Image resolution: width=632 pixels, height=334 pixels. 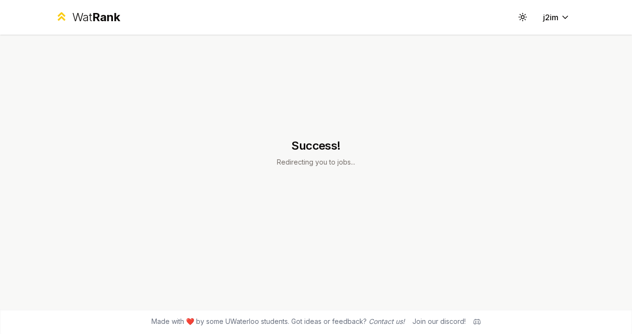 I want to click on h1: Success!, so click(x=316, y=146).